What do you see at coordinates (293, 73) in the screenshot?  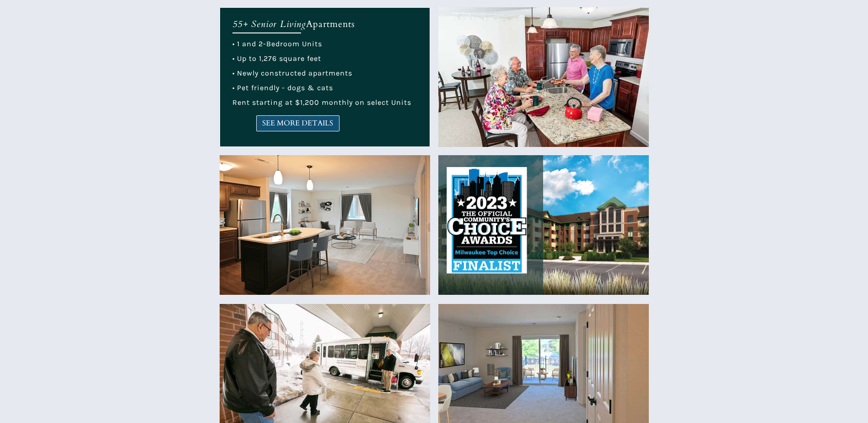 I see `span: • Newly constructed apartments` at bounding box center [293, 73].